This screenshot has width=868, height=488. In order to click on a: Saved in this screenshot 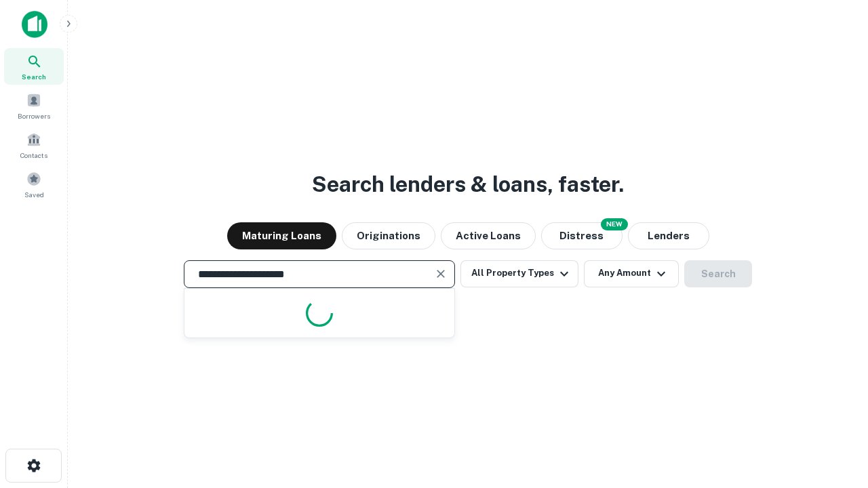, I will do `click(34, 185)`.